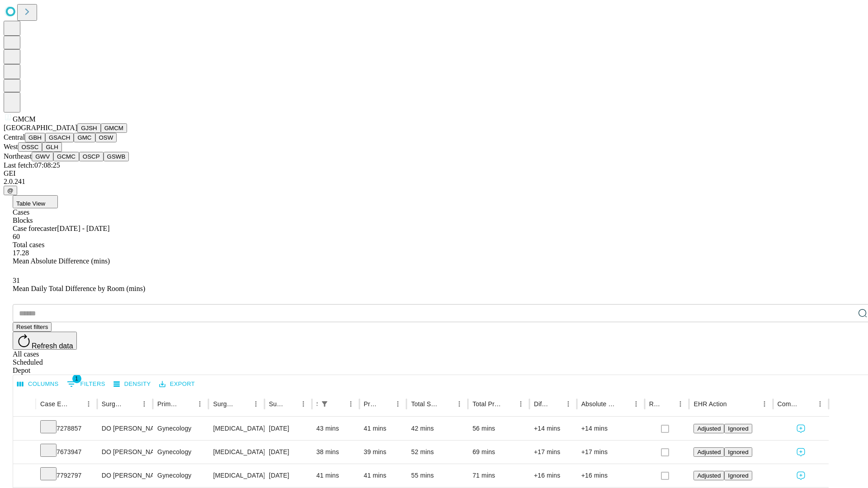 This screenshot has width=868, height=488. Describe the element at coordinates (32, 327) in the screenshot. I see `span: Reset filters` at that location.